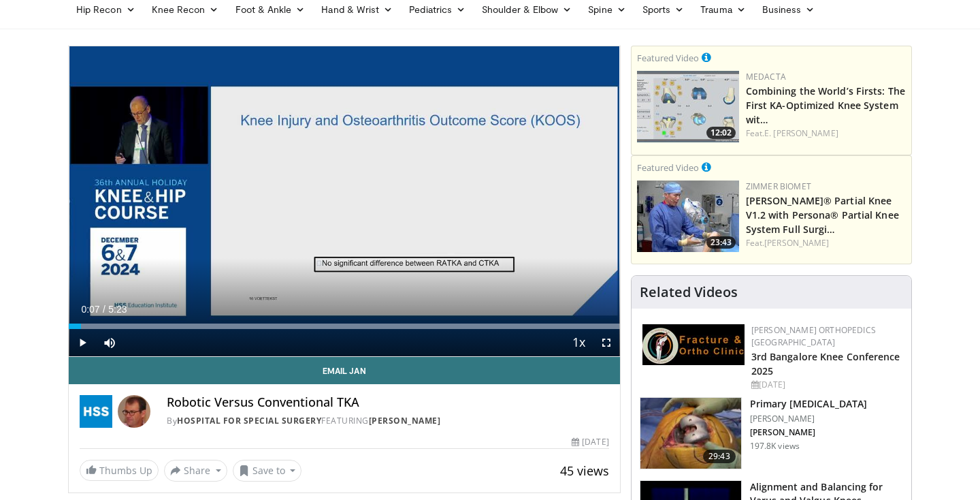 This screenshot has width=980, height=500. Describe the element at coordinates (779, 186) in the screenshot. I see `a: Zimmer Biomet` at that location.